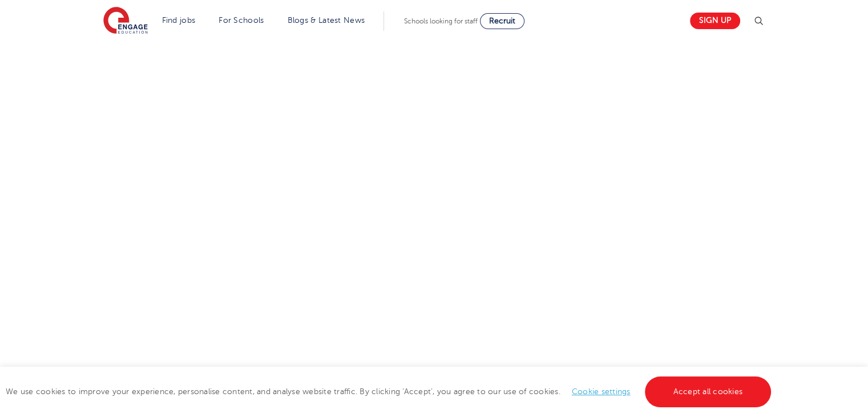 This screenshot has height=417, width=868. Describe the element at coordinates (241, 20) in the screenshot. I see `a: For Schools` at that location.